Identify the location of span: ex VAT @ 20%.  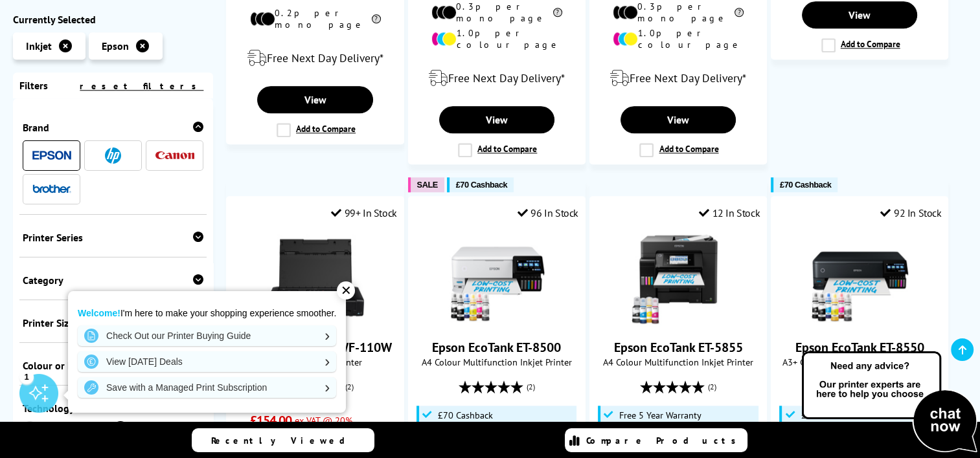
(323, 420).